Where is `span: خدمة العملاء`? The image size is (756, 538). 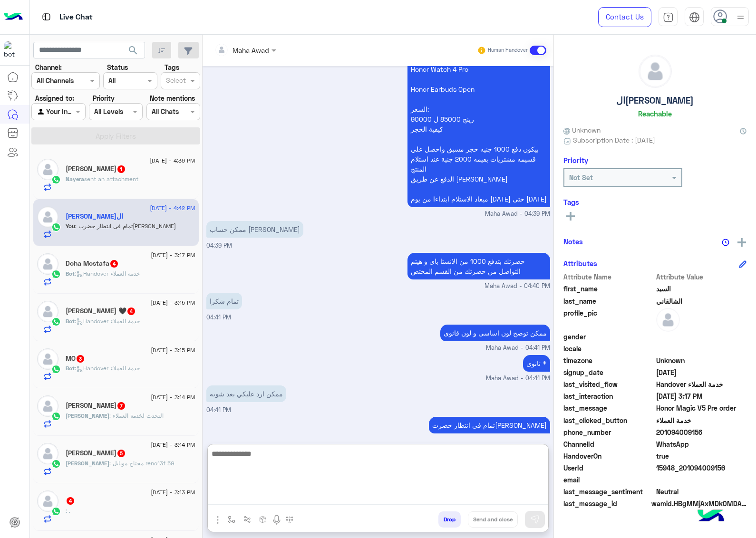 span: خدمة العملاء is located at coordinates (702, 420).